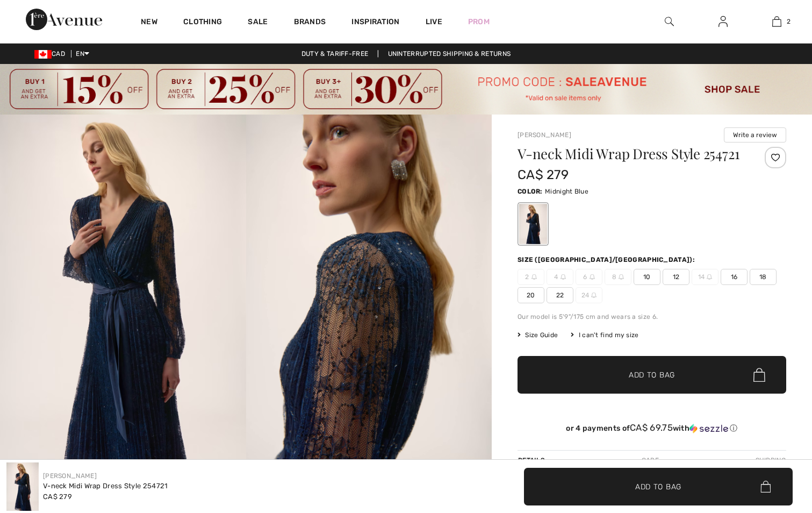 This screenshot has width=812, height=513. What do you see at coordinates (43, 54) in the screenshot?
I see `img: Canadian Dollar` at bounding box center [43, 54].